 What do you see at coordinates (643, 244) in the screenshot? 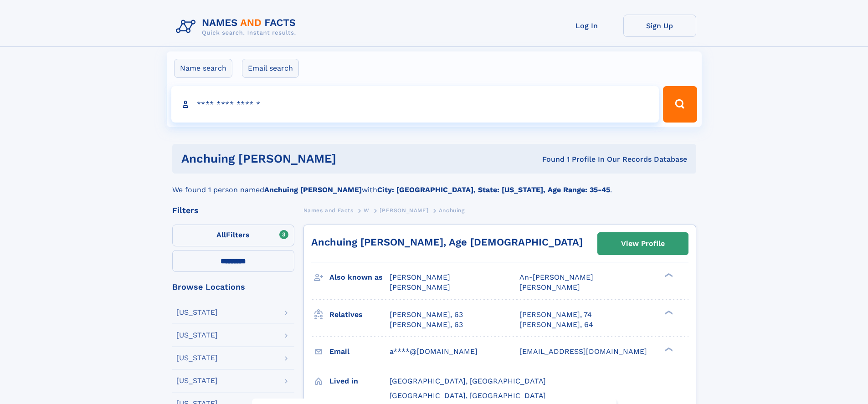
I see `div: View Profile` at bounding box center [643, 244].